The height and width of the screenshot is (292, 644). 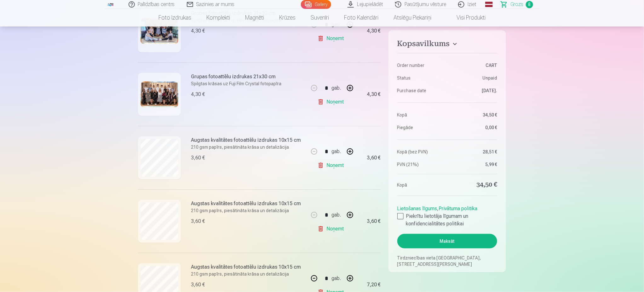 I want to click on img: /fa1, so click(x=111, y=5).